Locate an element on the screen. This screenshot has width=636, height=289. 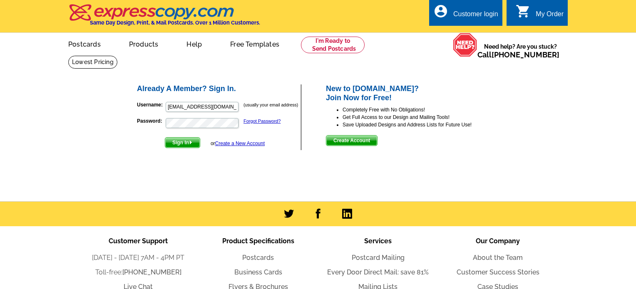
div: or is located at coordinates (238, 144).